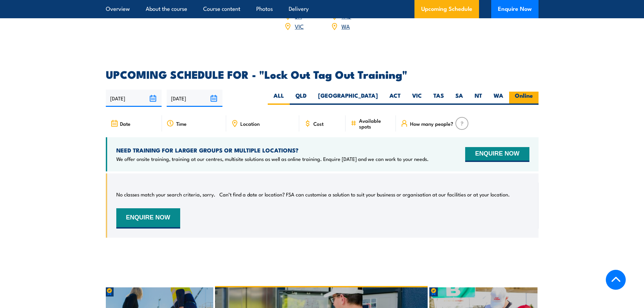 This screenshot has height=308, width=644. I want to click on label: WA, so click(499, 98).